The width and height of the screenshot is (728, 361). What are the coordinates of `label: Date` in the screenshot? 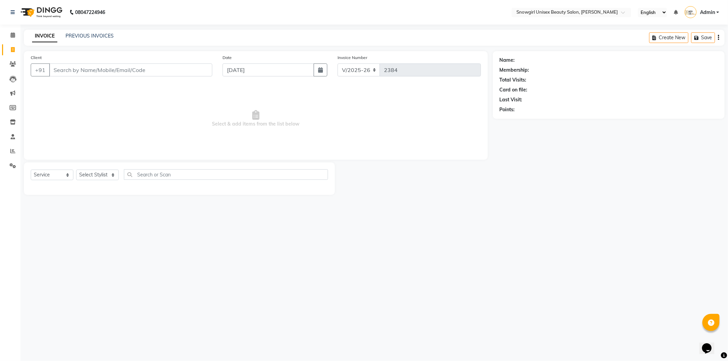 It's located at (227, 58).